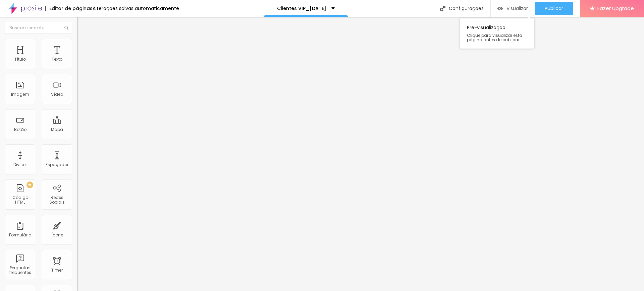 This screenshot has width=644, height=291. What do you see at coordinates (497, 37) in the screenshot?
I see `span: Clique para visualizar esta página antes de publicar.` at bounding box center [497, 37].